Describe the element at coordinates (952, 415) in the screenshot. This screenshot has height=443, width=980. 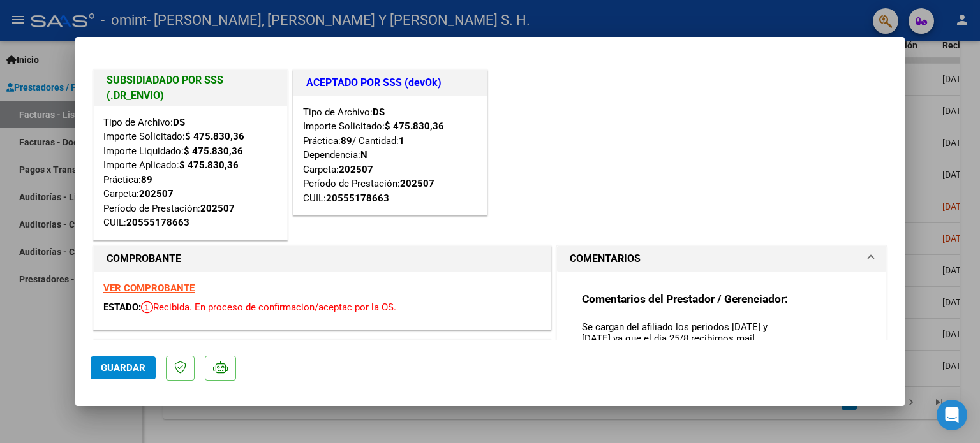
I see `div: Open Intercom Messenger` at that location.